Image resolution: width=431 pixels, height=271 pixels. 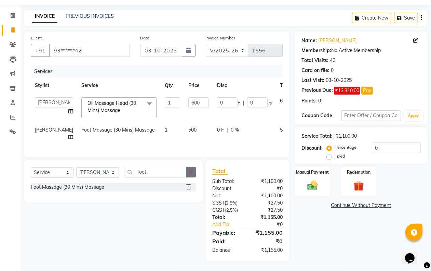 I want to click on a: Continue Without Payment, so click(x=361, y=205).